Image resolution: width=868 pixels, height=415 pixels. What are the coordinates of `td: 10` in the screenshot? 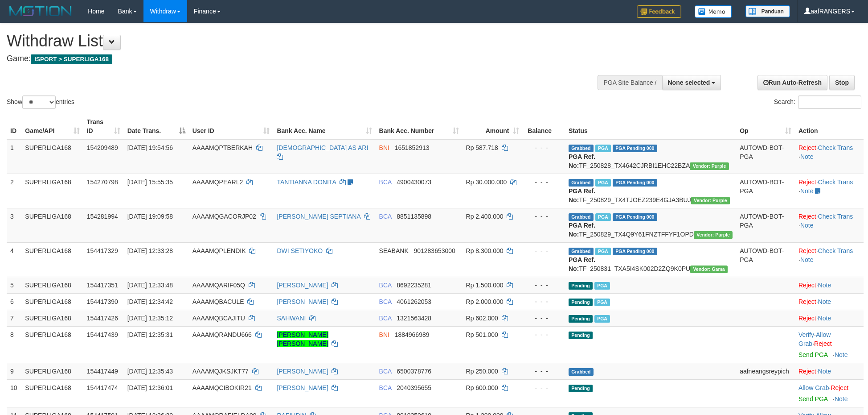 It's located at (14, 393).